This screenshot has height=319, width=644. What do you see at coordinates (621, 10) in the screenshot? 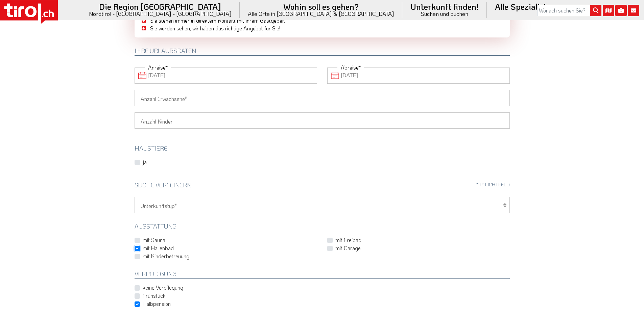
I see `i: Fotogalerie` at bounding box center [621, 10].